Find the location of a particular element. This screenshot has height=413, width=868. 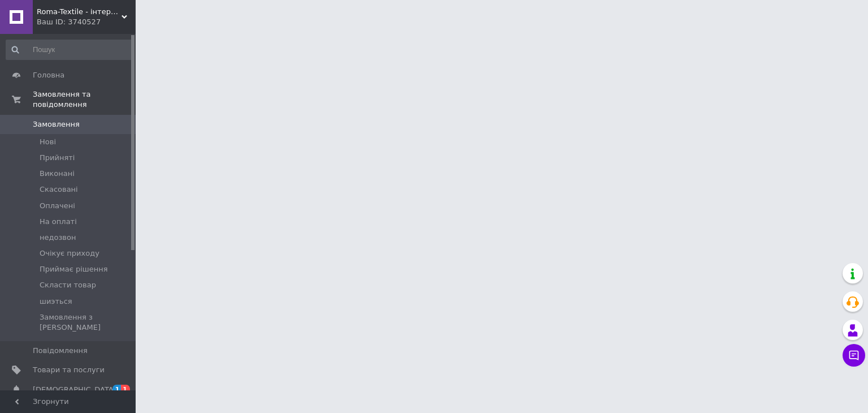

span: На оплаті is located at coordinates (58, 222).